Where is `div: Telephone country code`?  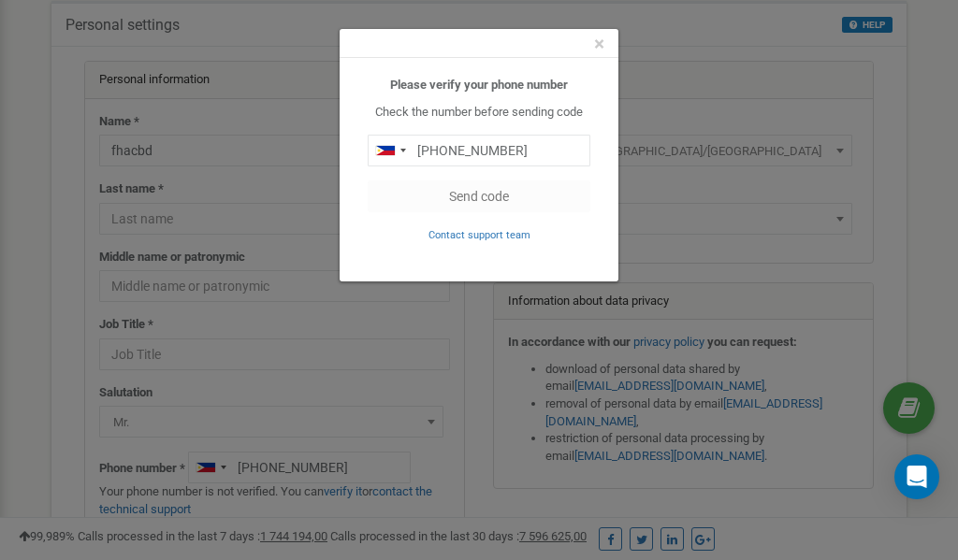 div: Telephone country code is located at coordinates (390, 151).